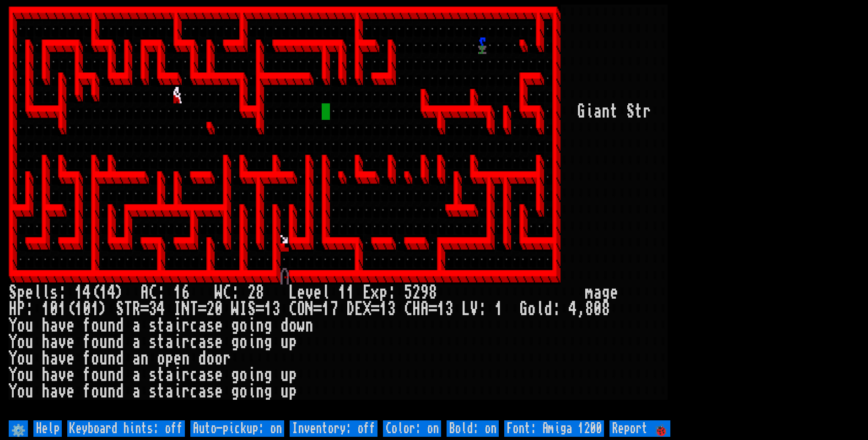  I want to click on input: Inventory: off, so click(333, 429).